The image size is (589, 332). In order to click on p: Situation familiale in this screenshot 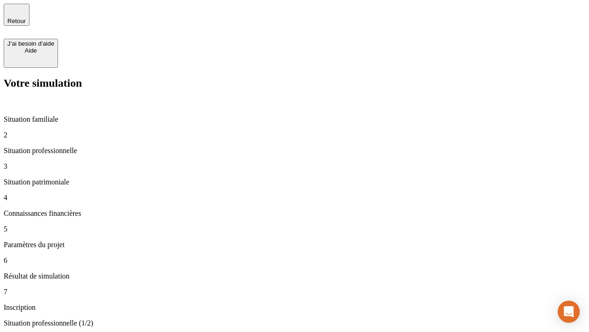, I will do `click(295, 119)`.